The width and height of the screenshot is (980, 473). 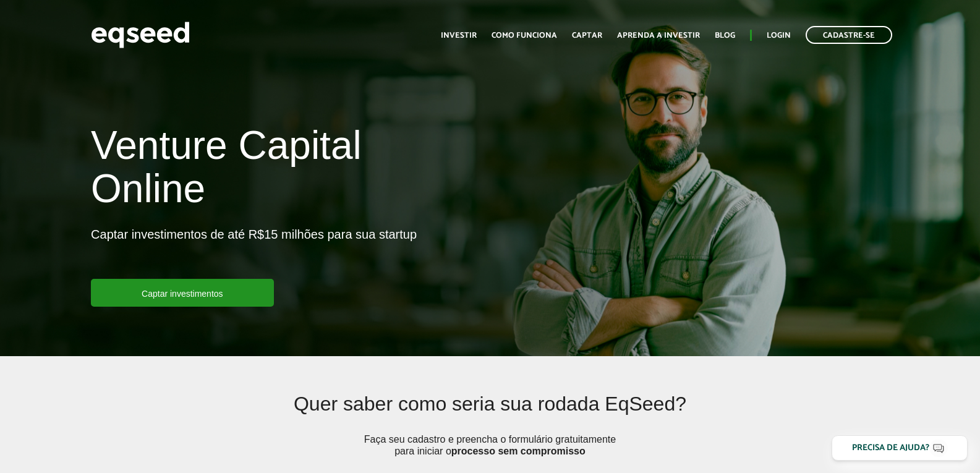 What do you see at coordinates (849, 34) in the screenshot?
I see `a: Cadastre-se` at bounding box center [849, 34].